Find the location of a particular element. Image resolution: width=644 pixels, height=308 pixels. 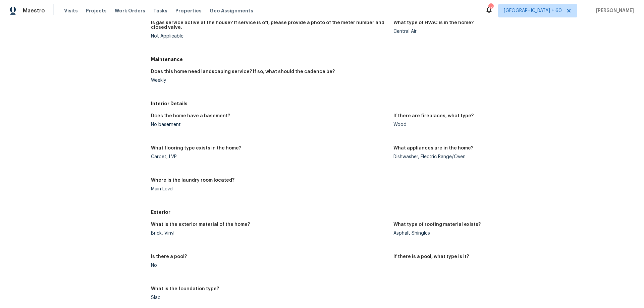

h5: Is there a pool? is located at coordinates (169, 257).